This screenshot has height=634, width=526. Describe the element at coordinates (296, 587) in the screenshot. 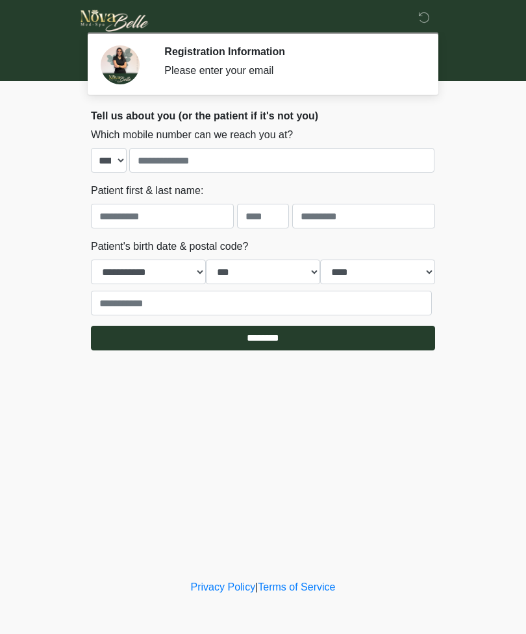

I see `a: Terms of Service` at that location.